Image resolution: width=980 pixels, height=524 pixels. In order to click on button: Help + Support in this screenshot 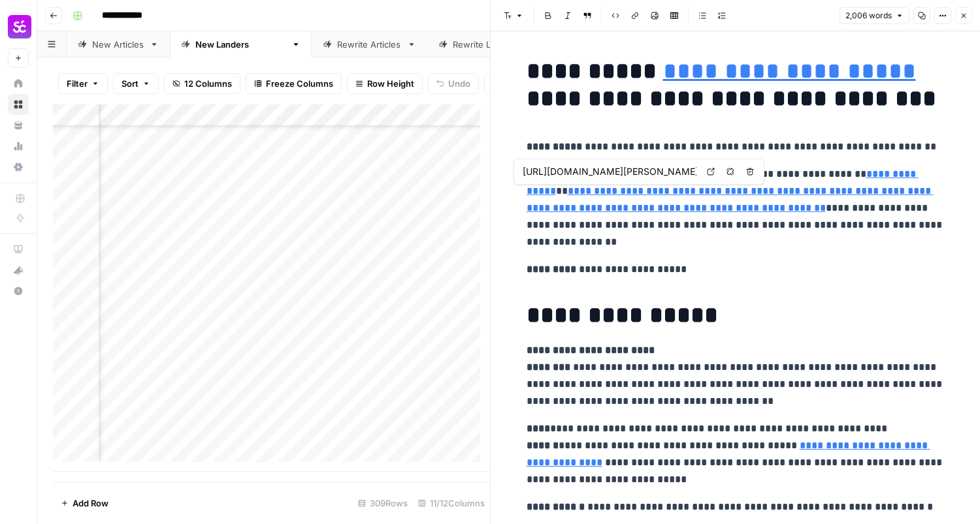, I will do `click(19, 291)`.